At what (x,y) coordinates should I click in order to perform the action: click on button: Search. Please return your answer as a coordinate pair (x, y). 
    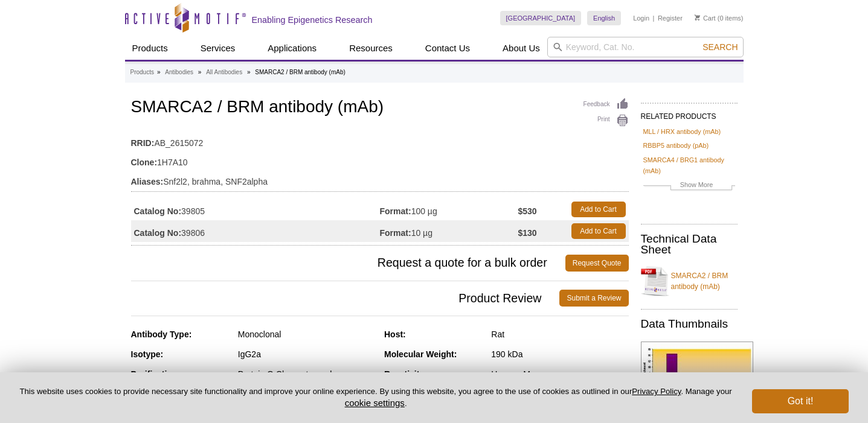
    Looking at the image, I should click on (720, 47).